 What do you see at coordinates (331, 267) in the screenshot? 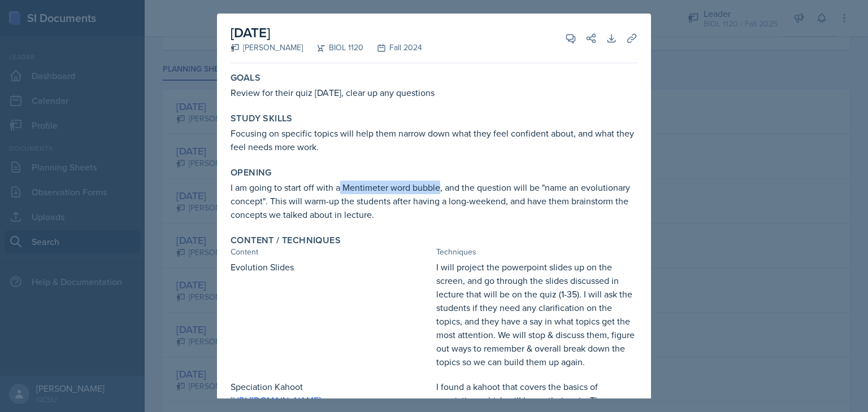
I see `p: Evolution Slides` at bounding box center [331, 267].